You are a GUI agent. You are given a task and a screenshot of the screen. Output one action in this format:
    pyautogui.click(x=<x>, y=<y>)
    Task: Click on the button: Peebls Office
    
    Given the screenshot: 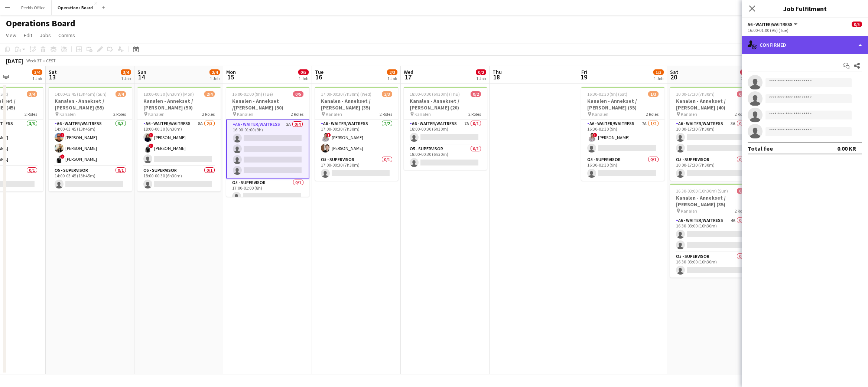 What is the action you would take?
    pyautogui.click(x=33, y=8)
    